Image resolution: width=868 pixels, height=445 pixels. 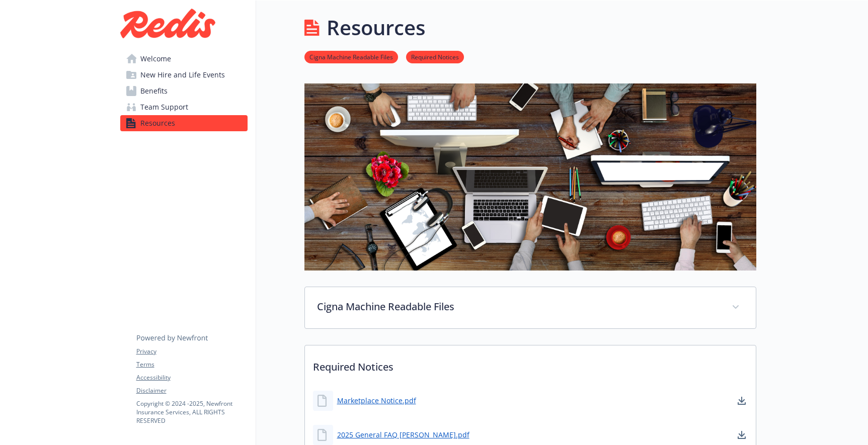 I want to click on a: Benefits, so click(x=184, y=91).